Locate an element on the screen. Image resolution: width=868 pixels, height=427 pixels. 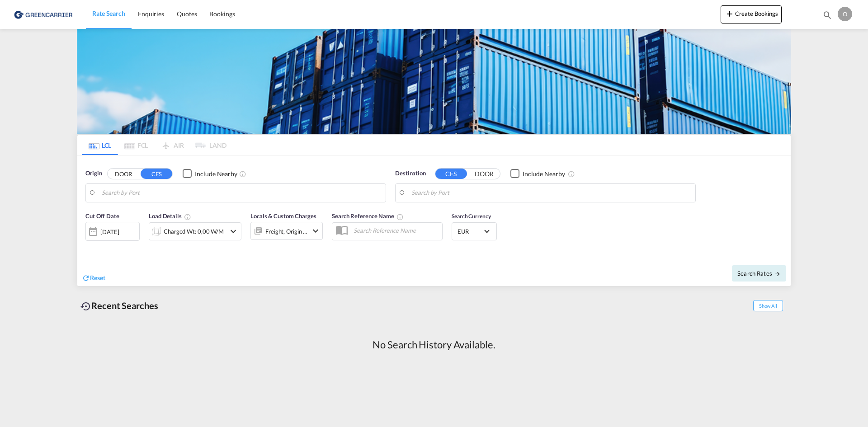
div: Charged Wt: 0,00 W/Micon-chevron-down is located at coordinates (195, 232).